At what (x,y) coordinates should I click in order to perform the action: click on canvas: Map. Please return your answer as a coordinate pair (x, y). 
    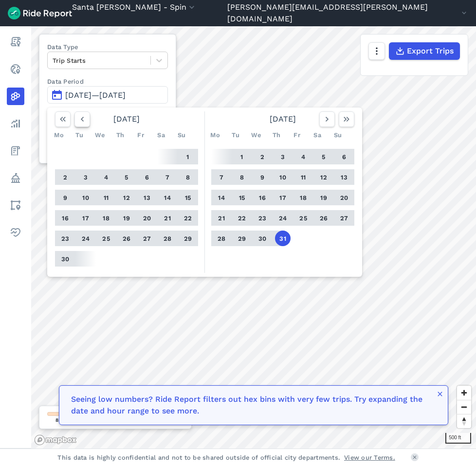
    Looking at the image, I should click on (253, 237).